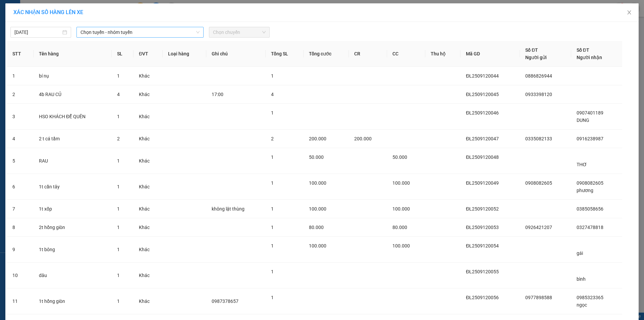 The height and width of the screenshot is (320, 644). I want to click on span: 0985323365, so click(590, 297).